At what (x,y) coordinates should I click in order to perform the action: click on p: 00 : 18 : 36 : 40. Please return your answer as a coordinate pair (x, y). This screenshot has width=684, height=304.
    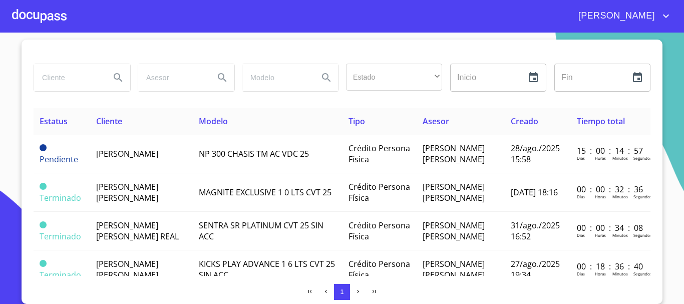
    Looking at the image, I should click on (610, 266).